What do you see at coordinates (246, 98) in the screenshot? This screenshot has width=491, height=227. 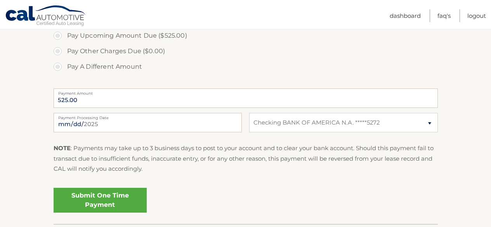 I see `input: Payment Amount` at bounding box center [246, 98].